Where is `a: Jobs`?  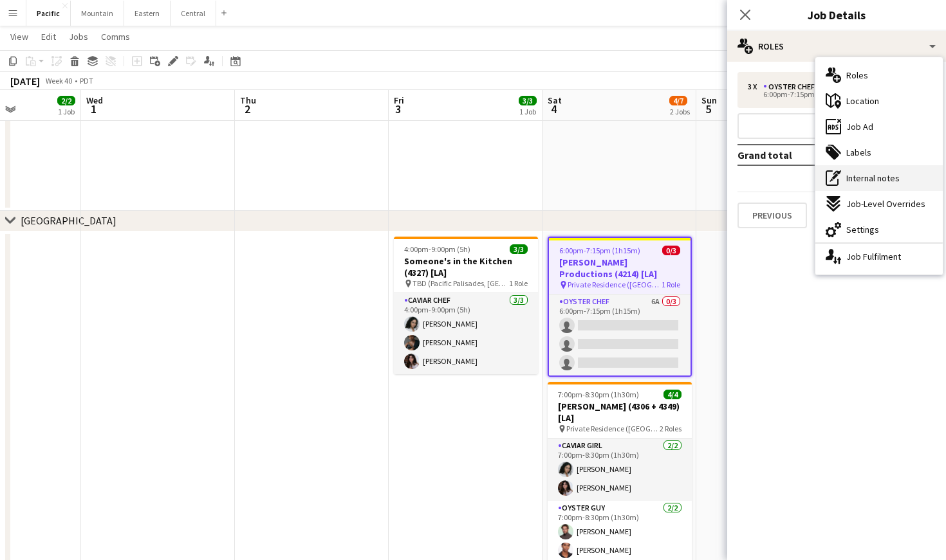
a: Jobs is located at coordinates (78, 37).